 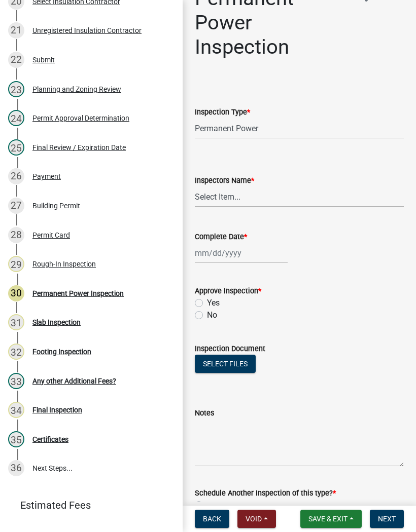 I want to click on div: 29, so click(x=16, y=264).